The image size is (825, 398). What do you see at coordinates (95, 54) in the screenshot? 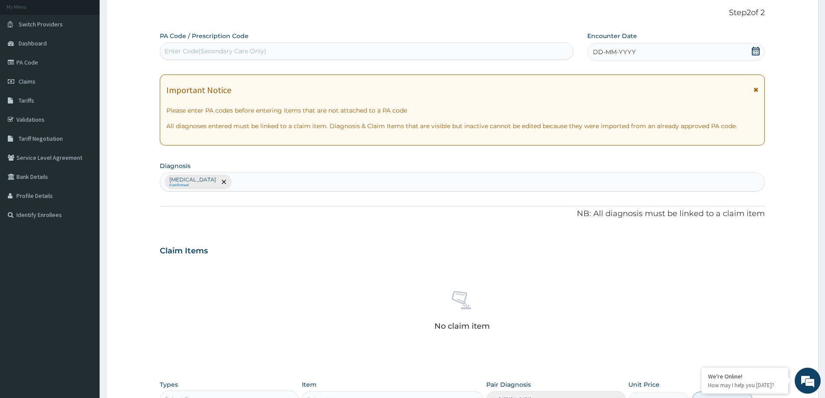
I see `div: Chat with us now` at bounding box center [95, 54].